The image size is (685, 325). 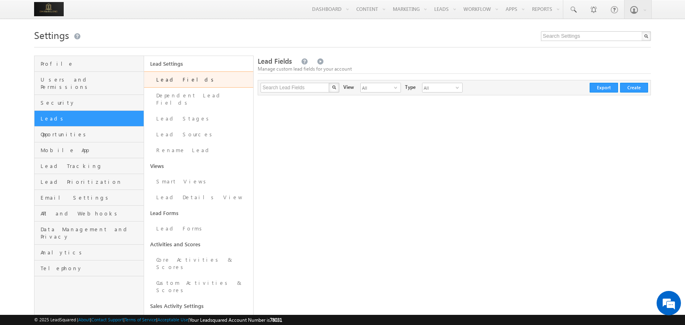 I want to click on a: Lead Settings, so click(x=198, y=64).